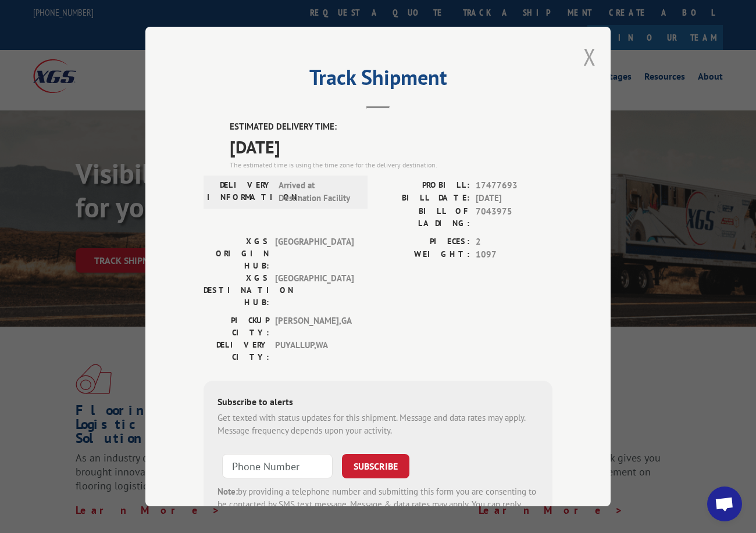 Image resolution: width=756 pixels, height=533 pixels. Describe the element at coordinates (590, 56) in the screenshot. I see `button: Close modal` at that location.